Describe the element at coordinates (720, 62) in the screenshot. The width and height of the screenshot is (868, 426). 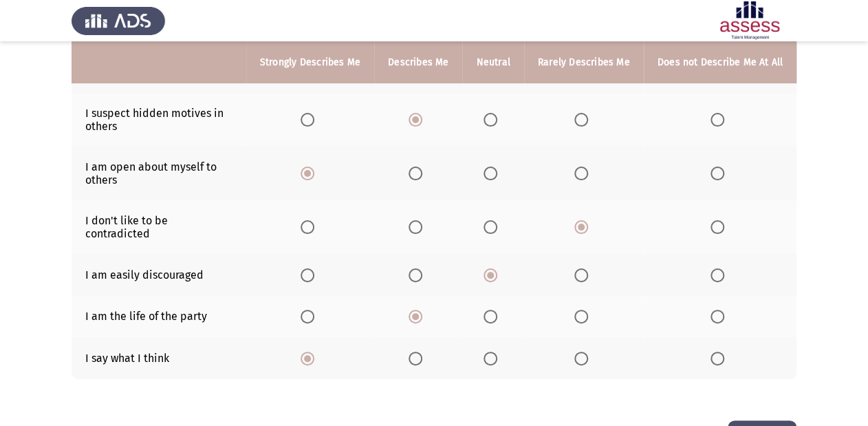
I see `th: Does not Describe Me At All` at that location.